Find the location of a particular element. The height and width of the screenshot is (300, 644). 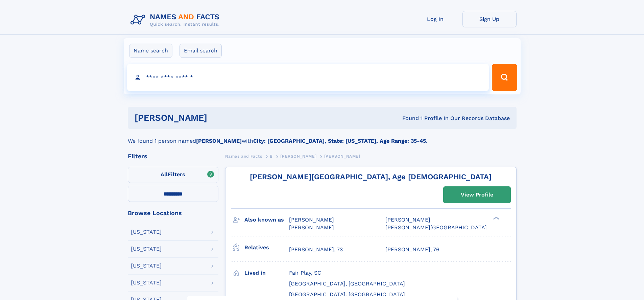

a: Sign Up is located at coordinates (489, 19).